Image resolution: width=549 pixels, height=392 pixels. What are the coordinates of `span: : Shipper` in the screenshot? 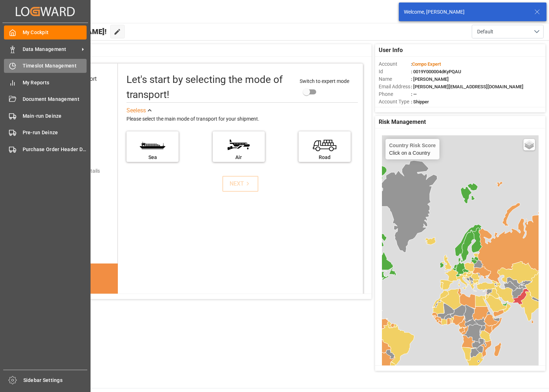 It's located at (420, 102).